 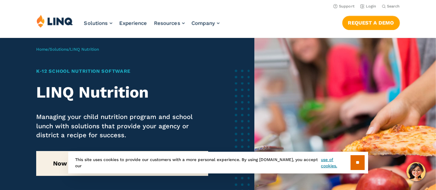 What do you see at coordinates (394, 6) in the screenshot?
I see `span: Search` at bounding box center [394, 6].